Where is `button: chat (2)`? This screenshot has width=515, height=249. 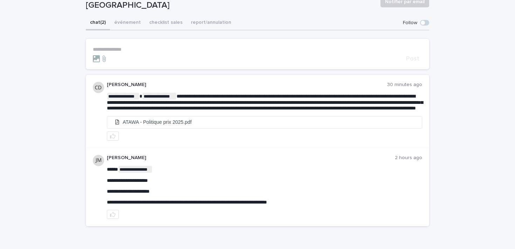
button: chat (2) is located at coordinates (98, 23).